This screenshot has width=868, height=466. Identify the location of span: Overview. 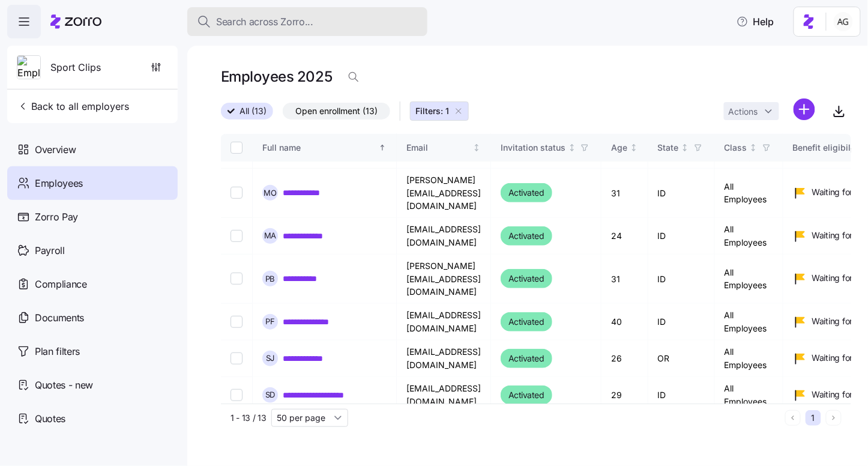
(55, 150).